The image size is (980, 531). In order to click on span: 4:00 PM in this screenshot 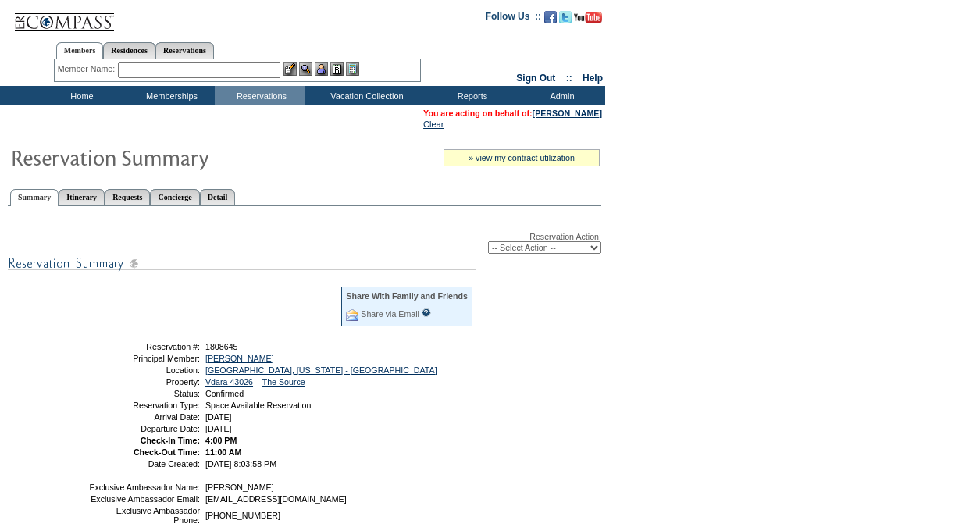, I will do `click(221, 441)`.